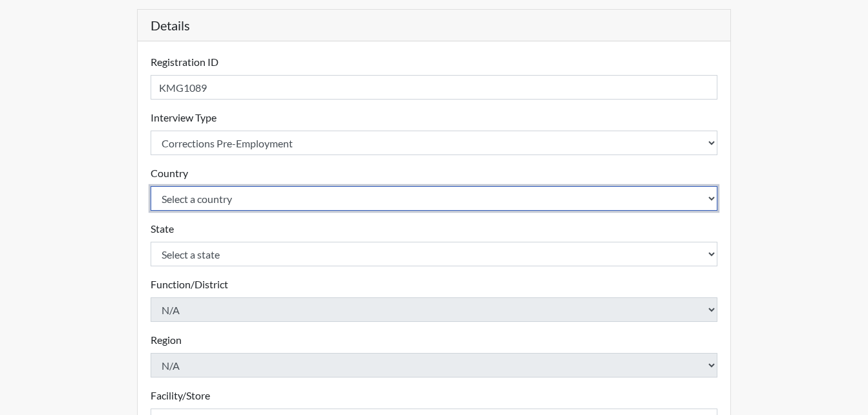 The height and width of the screenshot is (415, 868). I want to click on label: State, so click(162, 229).